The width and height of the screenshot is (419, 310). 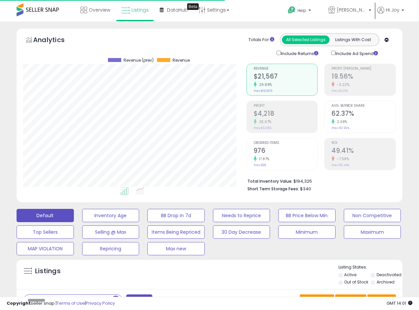 What do you see at coordinates (48, 271) in the screenshot?
I see `h5: Listings` at bounding box center [48, 271].